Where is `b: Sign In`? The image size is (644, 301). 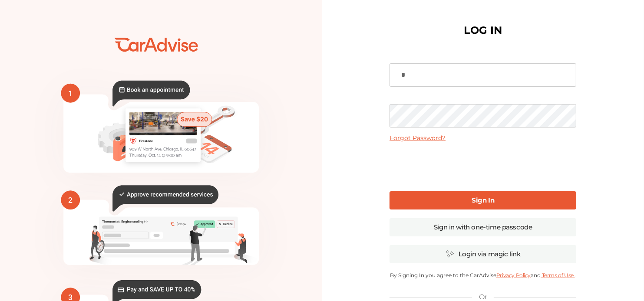 b: Sign In is located at coordinates (483, 200).